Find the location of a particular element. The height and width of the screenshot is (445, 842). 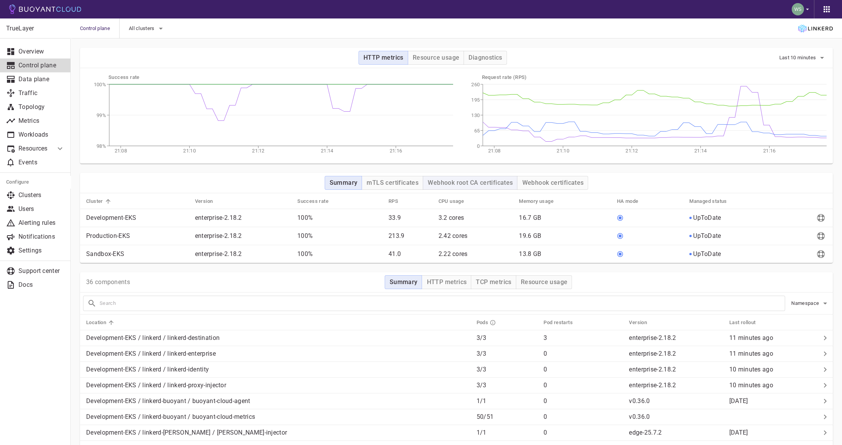

h5: Memory usage is located at coordinates (536, 201).